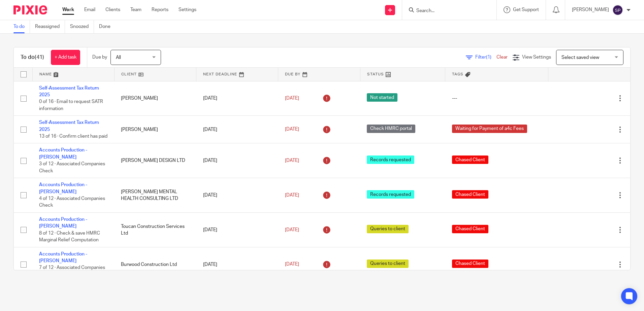 This screenshot has height=311, width=644. What do you see at coordinates (382, 97) in the screenshot?
I see `span: Not started` at bounding box center [382, 97].